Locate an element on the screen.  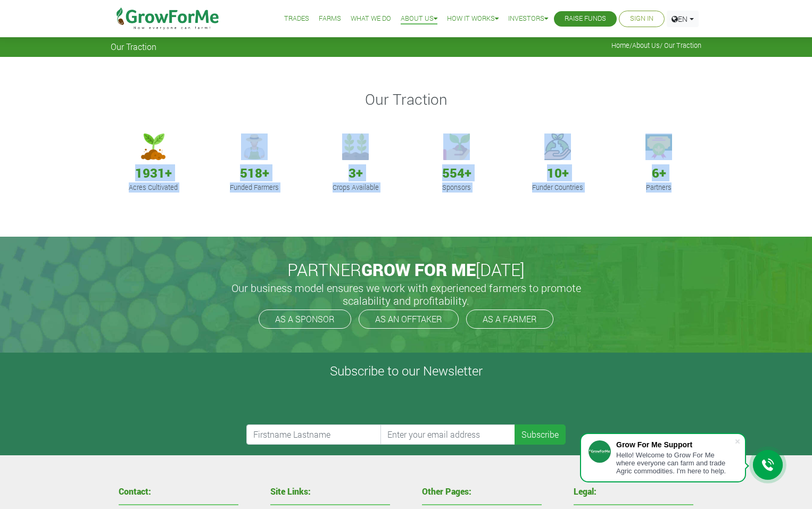
p: Acres Cultivated is located at coordinates (153, 187).